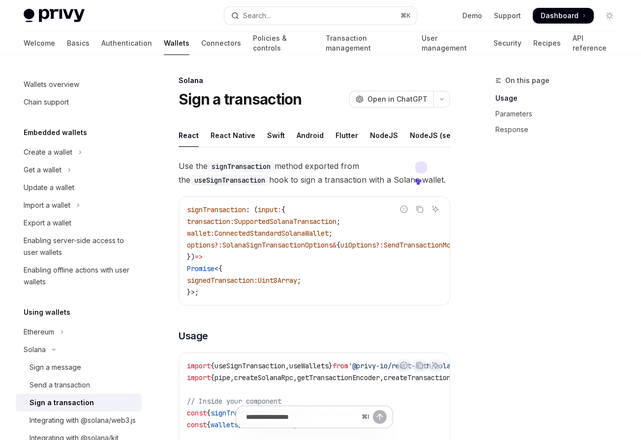 The image size is (641, 440). Describe the element at coordinates (79, 368) in the screenshot. I see `a: Sign a message` at that location.